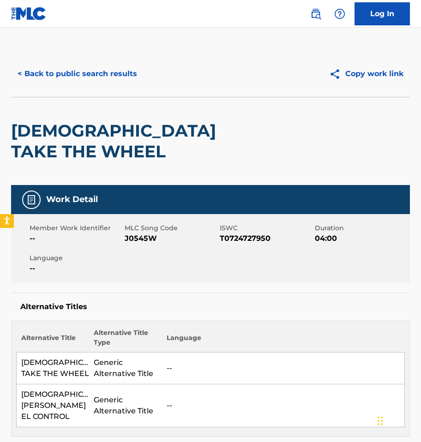  I want to click on img: help, so click(340, 14).